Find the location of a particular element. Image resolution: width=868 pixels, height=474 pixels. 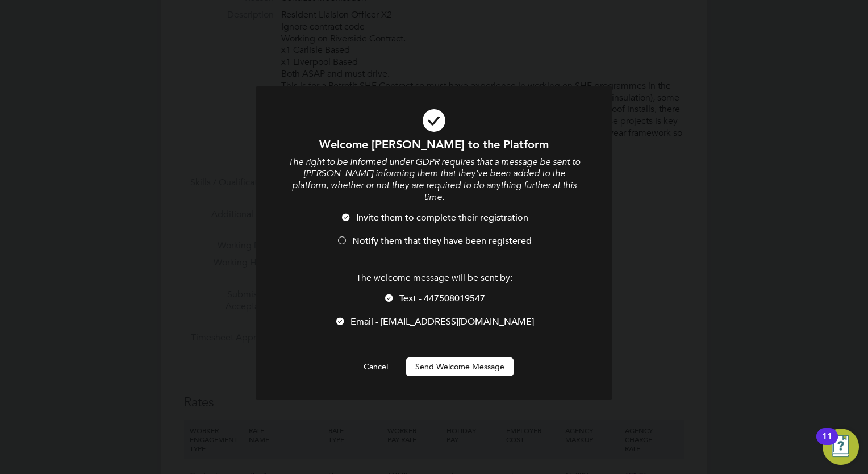

span: Invite them to complete their registration is located at coordinates (442, 218).